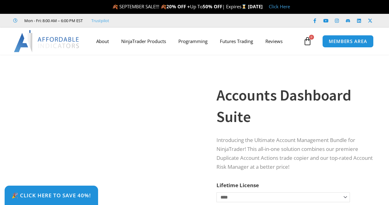 The height and width of the screenshot is (205, 389). Describe the element at coordinates (53, 21) in the screenshot. I see `span: Mon - Fri: 8:00 AM – 6:00 PM EST` at that location.